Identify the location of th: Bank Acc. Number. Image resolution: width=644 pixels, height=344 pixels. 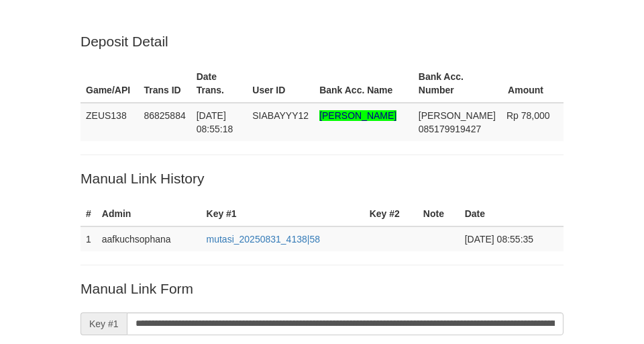
(457, 83).